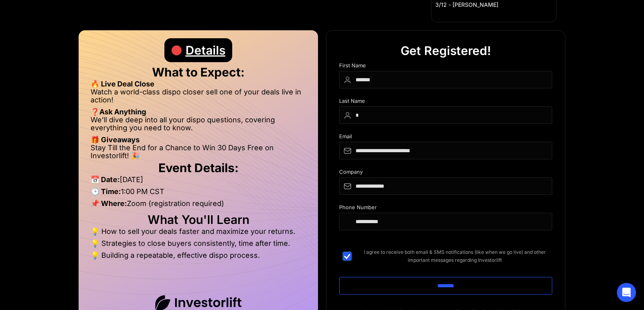 The width and height of the screenshot is (644, 310). What do you see at coordinates (198, 256) in the screenshot?
I see `li: 💡 Building a repeatable, effective dispo process.` at bounding box center [198, 256].